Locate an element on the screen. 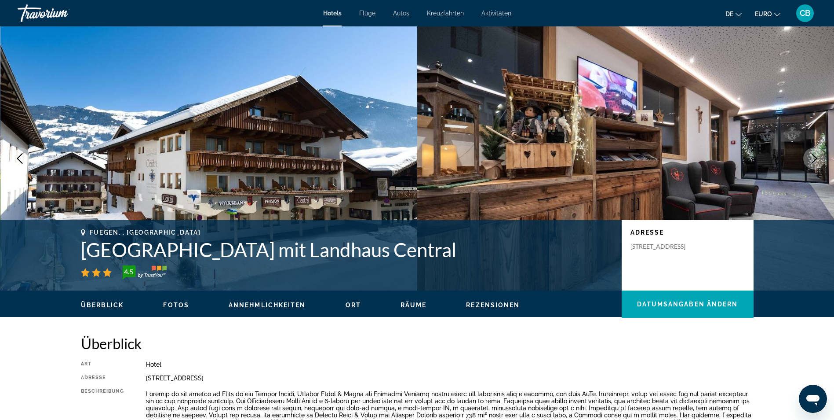  button: Nächstes Bild is located at coordinates (815, 158).